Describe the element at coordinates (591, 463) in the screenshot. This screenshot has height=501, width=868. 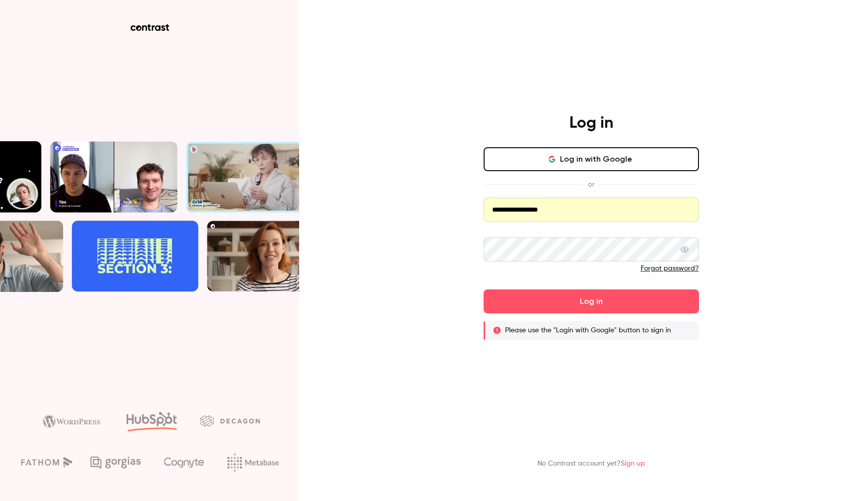
I see `p: No Contrast account yet?` at that location.